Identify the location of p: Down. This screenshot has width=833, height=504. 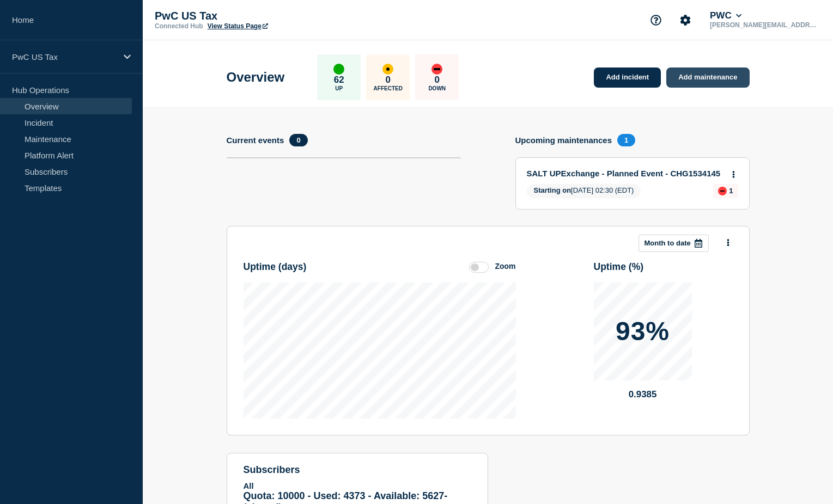
(437, 88).